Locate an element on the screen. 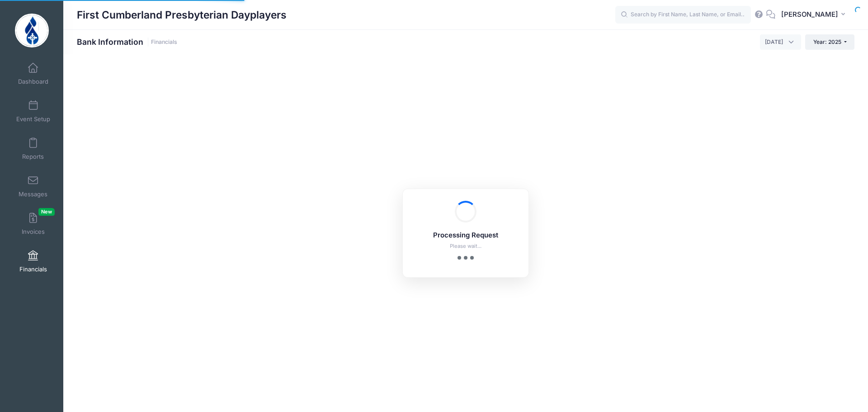  a: Dashboard is located at coordinates (33, 74).